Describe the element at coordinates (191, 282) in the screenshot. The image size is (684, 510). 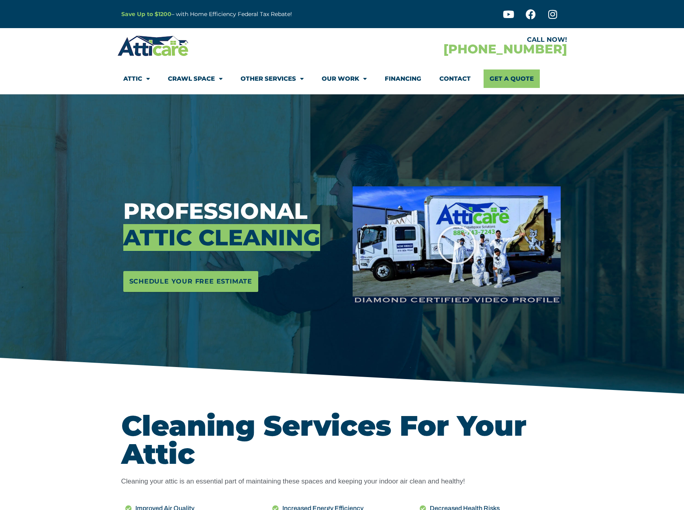
I see `a: Schedule Your Free Estimate` at that location.